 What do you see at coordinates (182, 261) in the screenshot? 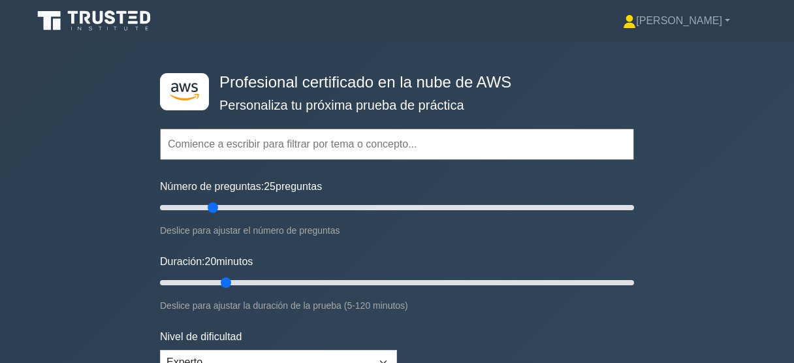
I see `font: Duración:` at bounding box center [182, 261].